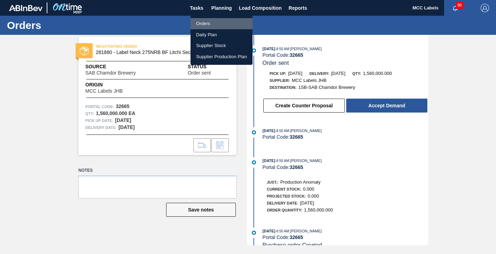 The height and width of the screenshot is (254, 496). I want to click on li: Supplier Production Plan, so click(222, 57).